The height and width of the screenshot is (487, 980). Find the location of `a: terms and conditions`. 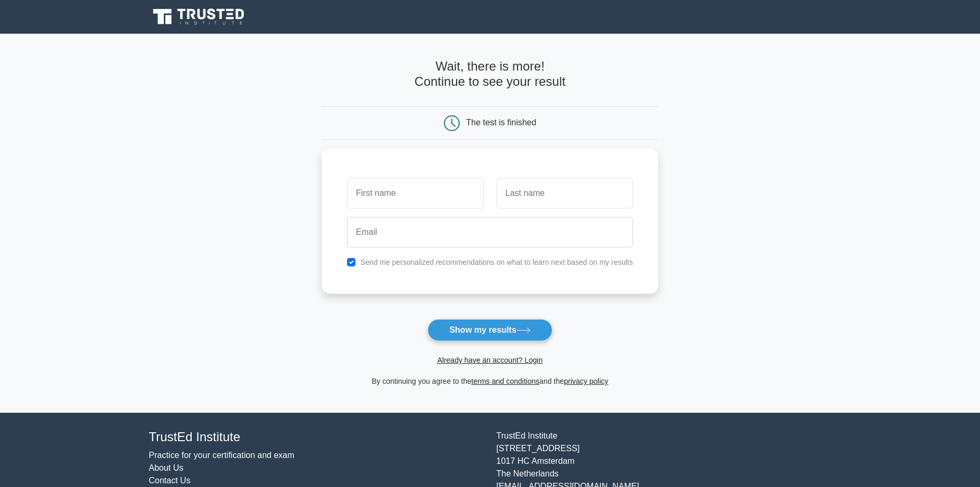

a: terms and conditions is located at coordinates (505, 381).